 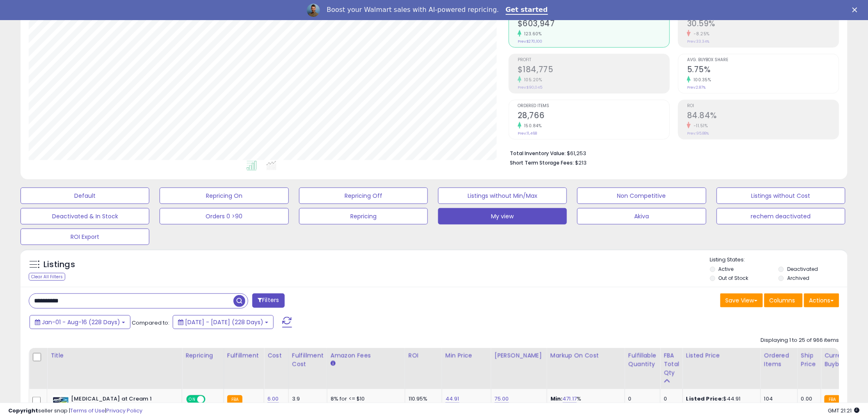 I want to click on label: Out of Stock, so click(x=733, y=278).